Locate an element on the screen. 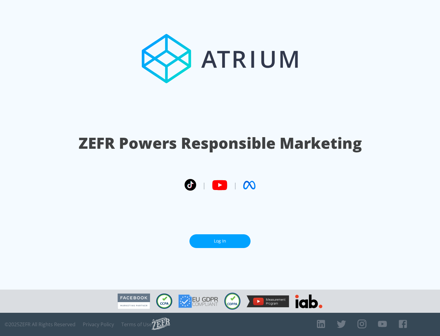 This screenshot has width=440, height=336. a: Privacy Policy is located at coordinates (98, 325).